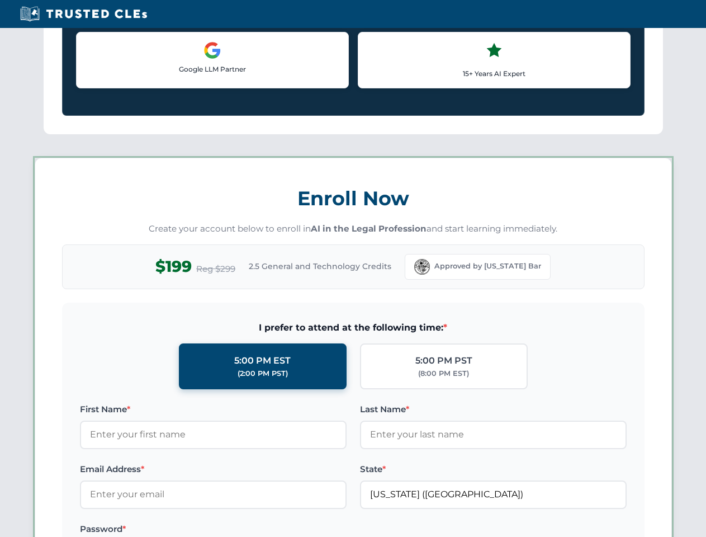 The width and height of the screenshot is (706, 537). I want to click on img: Google, so click(212, 50).